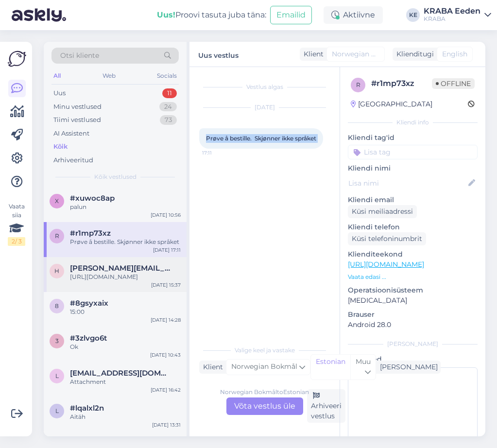 Image resolution: width=497 pixels, height=448 pixels. What do you see at coordinates (125, 347) in the screenshot?
I see `div: Ok` at bounding box center [125, 347].